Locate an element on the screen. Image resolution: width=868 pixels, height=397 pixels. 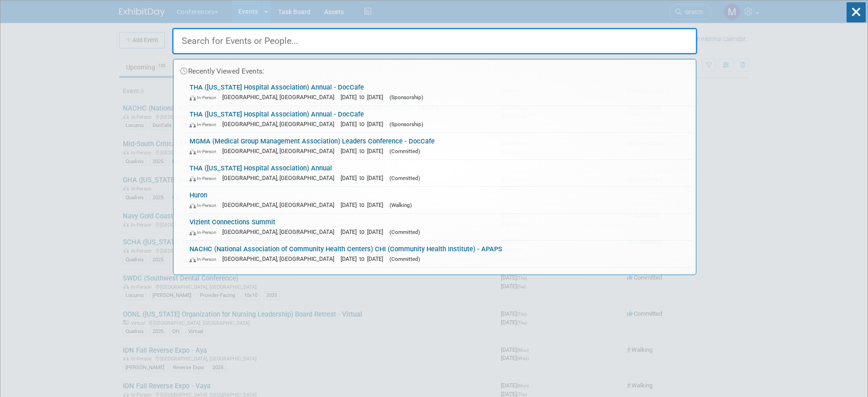
span: (Walking) is located at coordinates (401, 205).